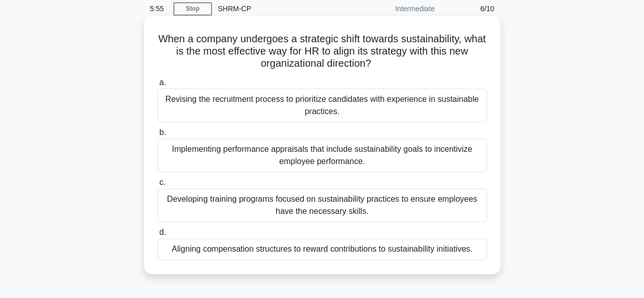  What do you see at coordinates (322, 249) in the screenshot?
I see `div: Aligning compensation structures to reward contributions to sustainability initiatives.` at bounding box center [322, 249].